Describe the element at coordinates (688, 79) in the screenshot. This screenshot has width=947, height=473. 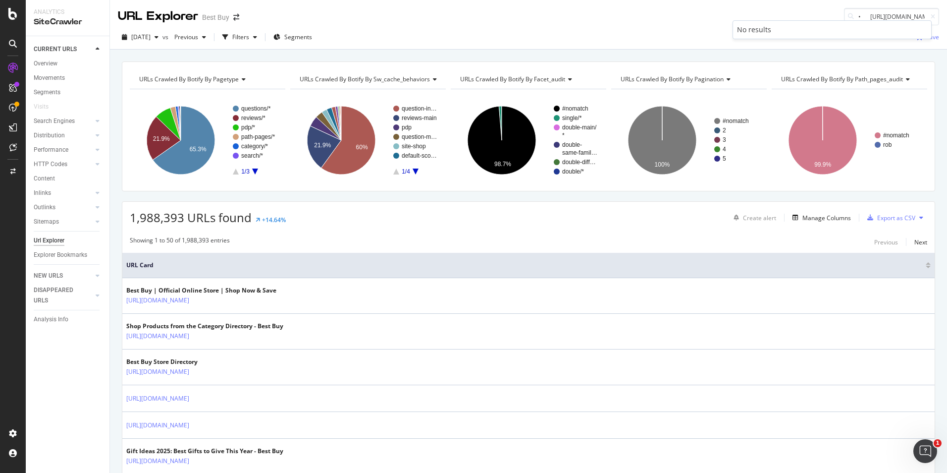
I see `h4: URLs Crawled By Botify By pagination` at that location.